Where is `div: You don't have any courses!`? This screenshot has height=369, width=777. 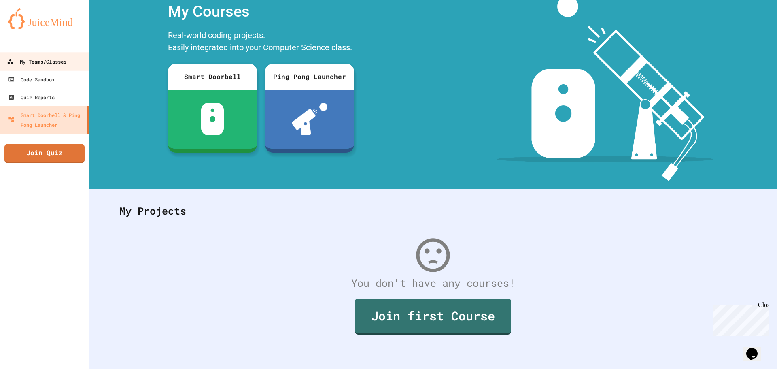 div: You don't have any courses! is located at coordinates (433, 283).